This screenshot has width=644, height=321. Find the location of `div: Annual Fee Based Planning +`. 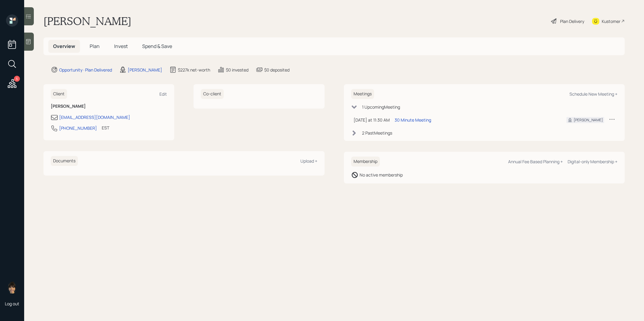

div: Annual Fee Based Planning + is located at coordinates (535, 161).